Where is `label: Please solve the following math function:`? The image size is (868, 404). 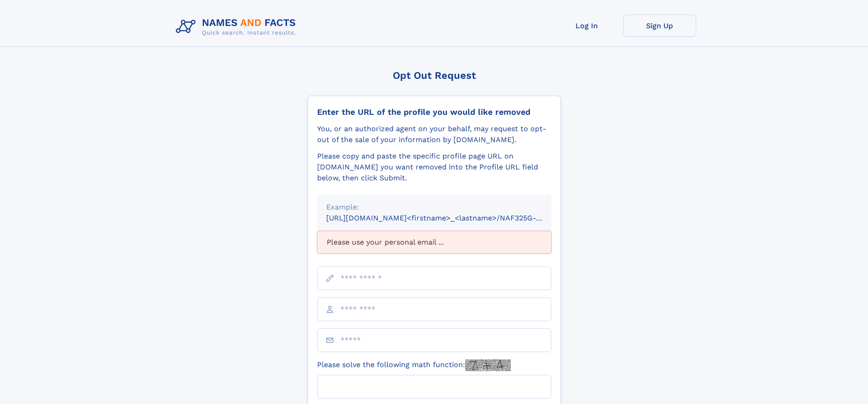 label: Please solve the following math function: is located at coordinates (414, 365).